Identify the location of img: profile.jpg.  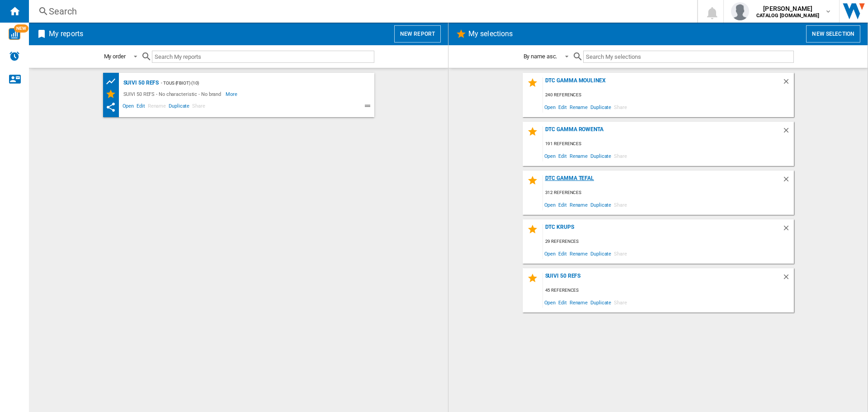
(740, 11).